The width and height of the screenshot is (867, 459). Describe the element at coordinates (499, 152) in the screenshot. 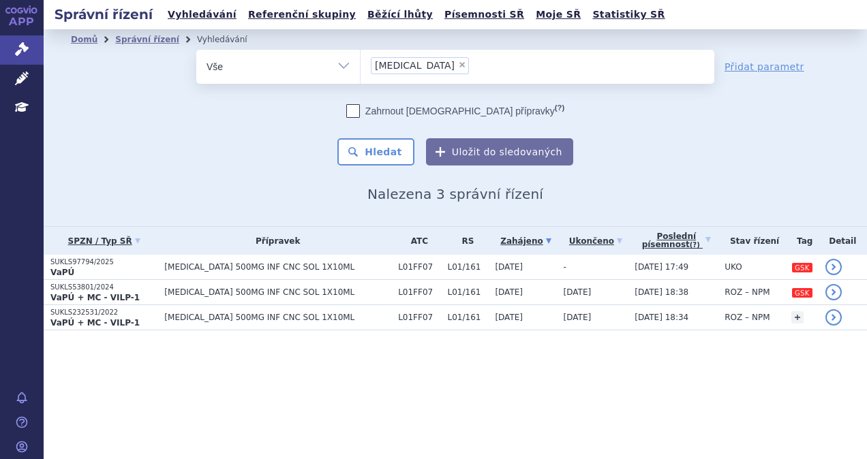

I see `button: Uložit do sledovaných` at that location.